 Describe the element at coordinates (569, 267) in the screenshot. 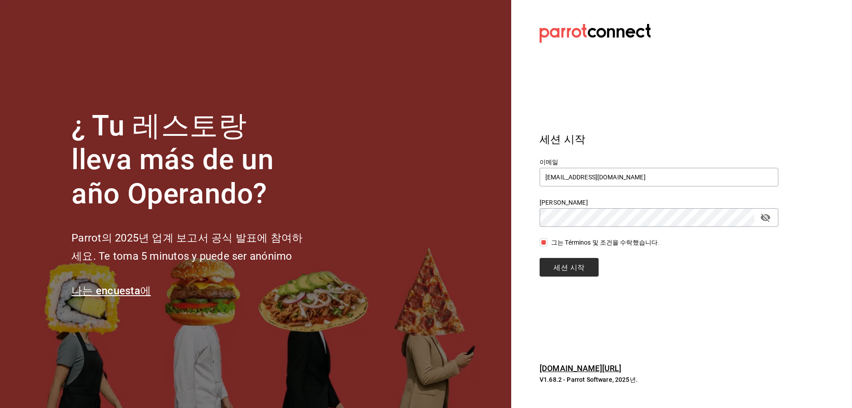

I see `button: 세션 시작` at that location.